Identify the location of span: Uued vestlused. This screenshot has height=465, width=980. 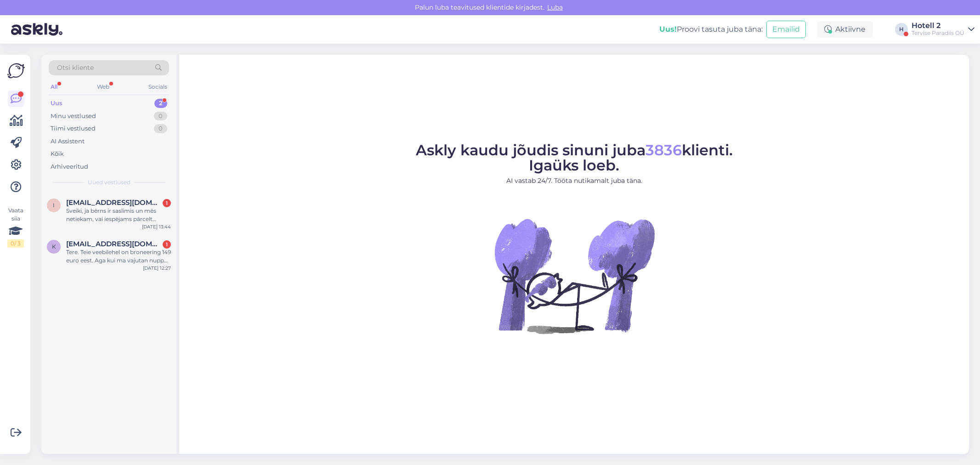
(109, 183).